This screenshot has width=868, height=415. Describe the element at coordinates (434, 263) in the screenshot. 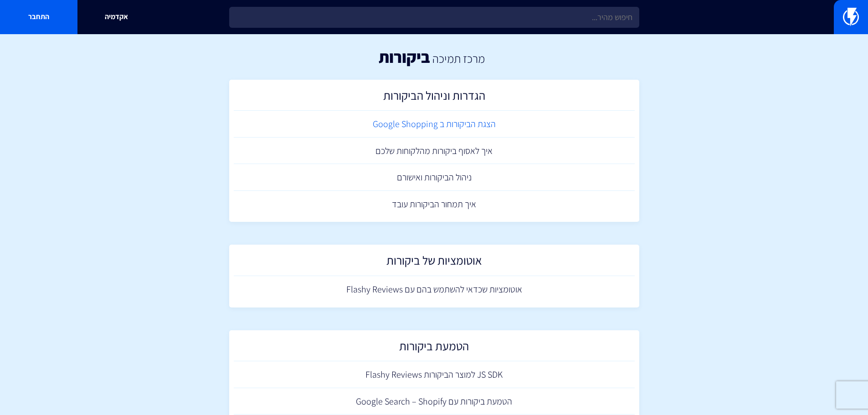

I see `h2: אוטומציות של ביקורות` at that location.